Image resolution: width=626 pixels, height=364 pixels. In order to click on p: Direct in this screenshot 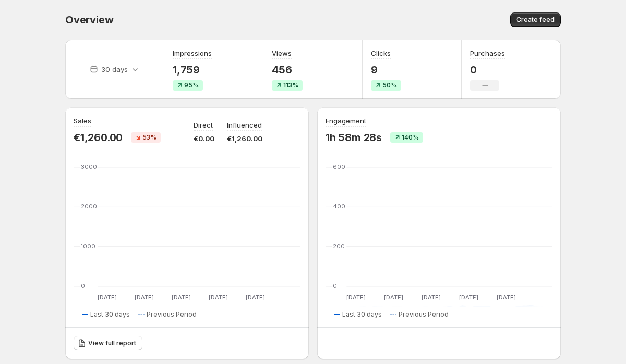, I will do `click(203, 125)`.